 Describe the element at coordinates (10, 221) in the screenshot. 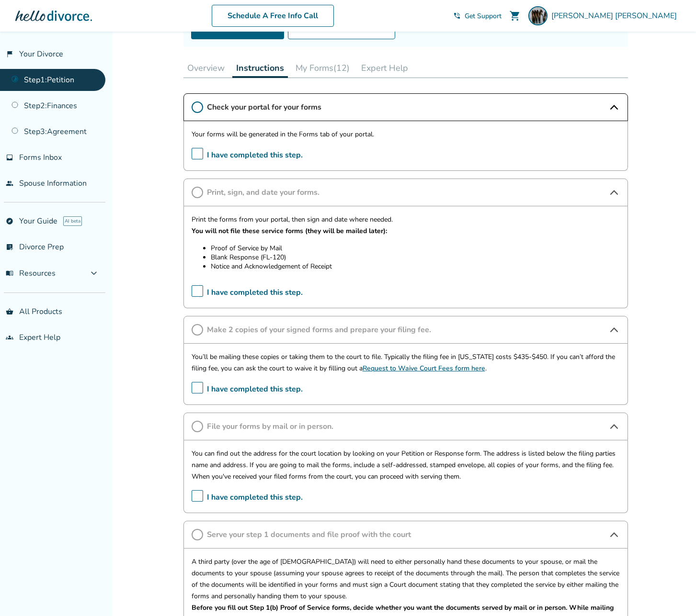

I see `span: explore` at that location.